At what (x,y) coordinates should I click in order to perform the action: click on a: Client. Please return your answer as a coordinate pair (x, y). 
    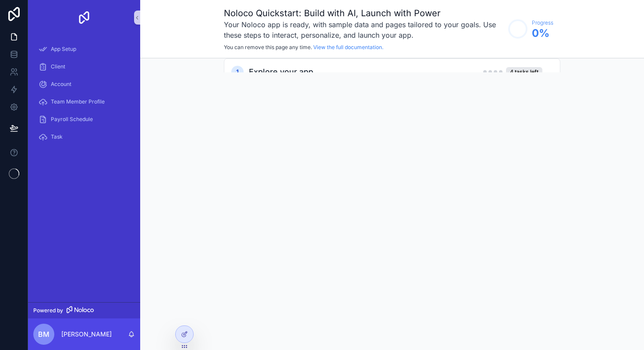
    Looking at the image, I should click on (84, 67).